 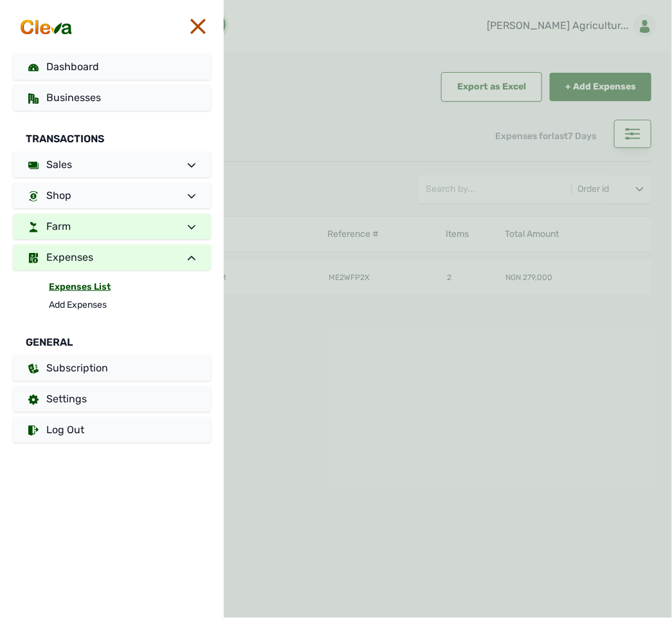 I want to click on a: Expenses List, so click(x=130, y=287).